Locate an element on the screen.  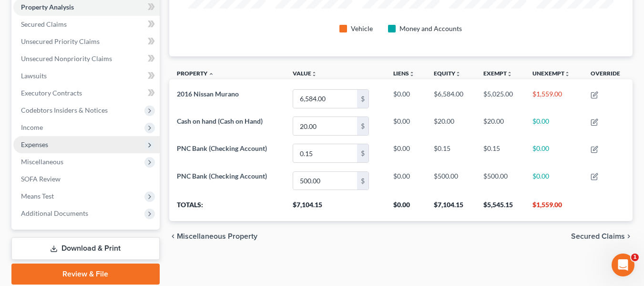
i: expand_less is located at coordinates (211, 74).